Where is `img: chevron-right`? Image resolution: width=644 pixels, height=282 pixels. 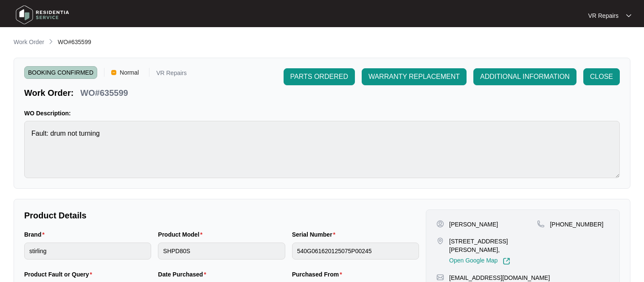
img: chevron-right is located at coordinates (51, 42).